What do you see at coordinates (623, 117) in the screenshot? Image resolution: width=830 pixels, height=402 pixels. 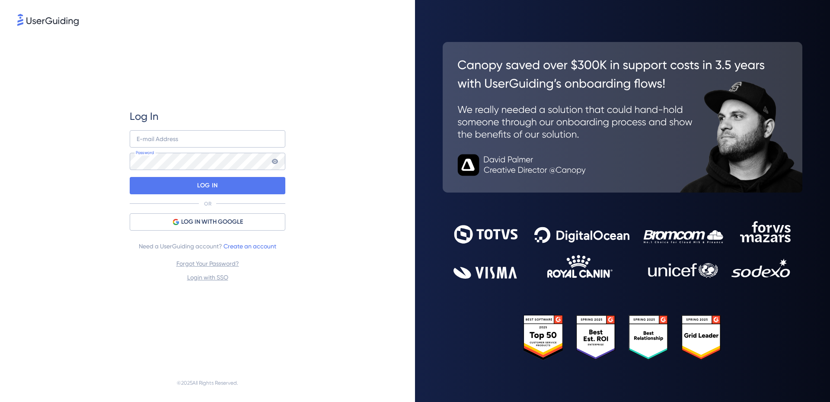 I see `img: 26c0aa7c25a843aed4baddd2b5e0fa68.svg` at bounding box center [623, 117].